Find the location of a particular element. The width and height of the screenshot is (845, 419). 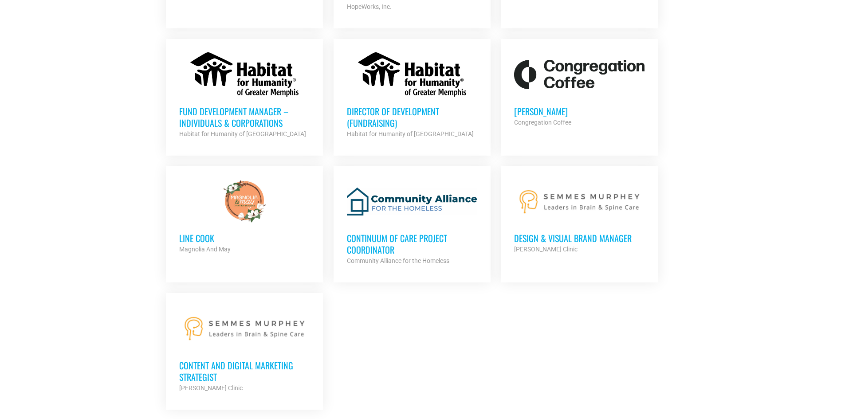

h3: Fund Development Manager – Individuals & Corporations is located at coordinates (244, 117).